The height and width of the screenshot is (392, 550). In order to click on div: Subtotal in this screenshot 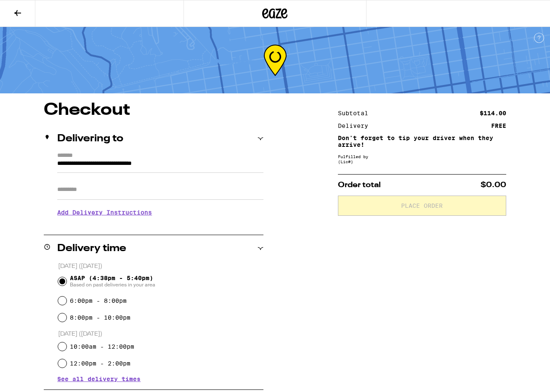, I will do `click(356, 113)`.